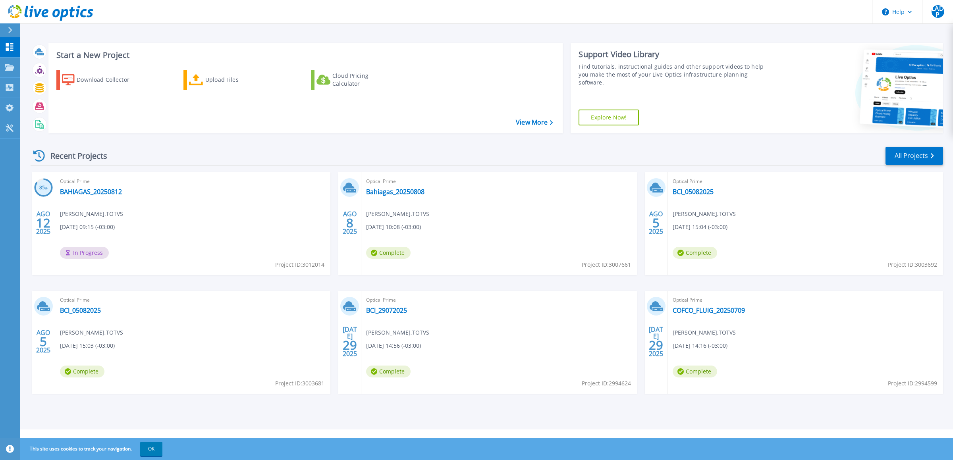 This screenshot has height=460, width=953. Describe the element at coordinates (355, 80) in the screenshot. I see `a: Cloud Pricing Calculator` at that location.